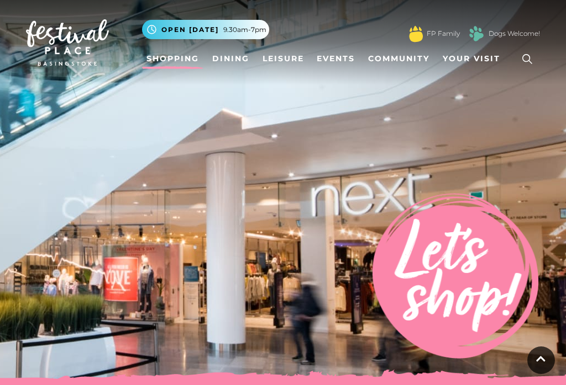 The height and width of the screenshot is (385, 566). Describe the element at coordinates (398, 59) in the screenshot. I see `a: Community` at that location.